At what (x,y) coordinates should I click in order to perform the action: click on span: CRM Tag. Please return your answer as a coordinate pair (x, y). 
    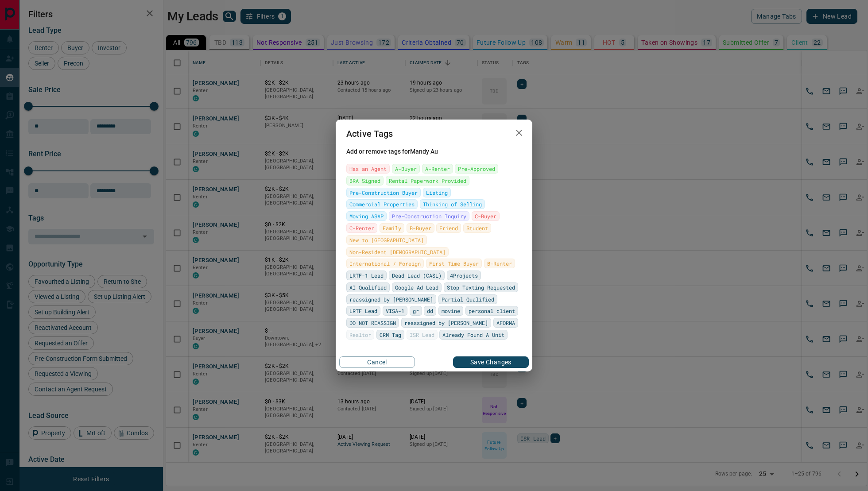
    Looking at the image, I should click on (390, 334).